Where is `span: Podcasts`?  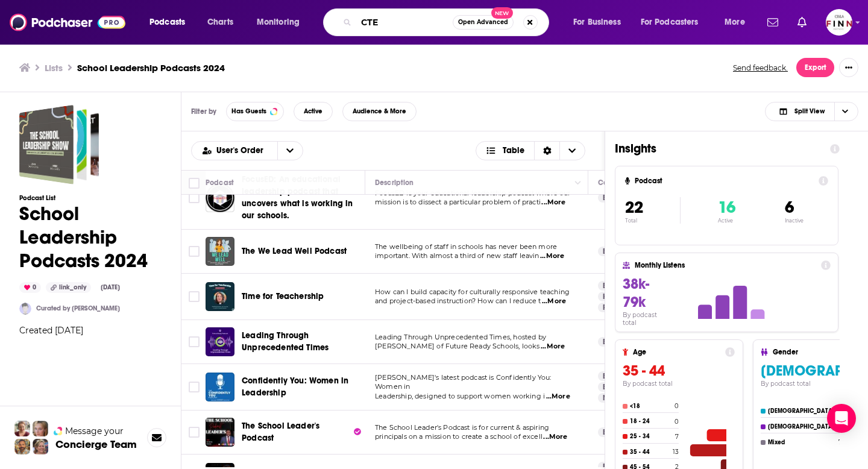 span: Podcasts is located at coordinates (167, 22).